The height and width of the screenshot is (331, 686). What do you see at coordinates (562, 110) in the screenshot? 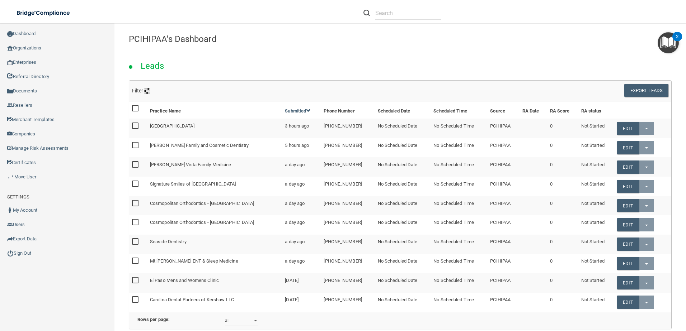
I see `th: RA Score` at bounding box center [562, 110].